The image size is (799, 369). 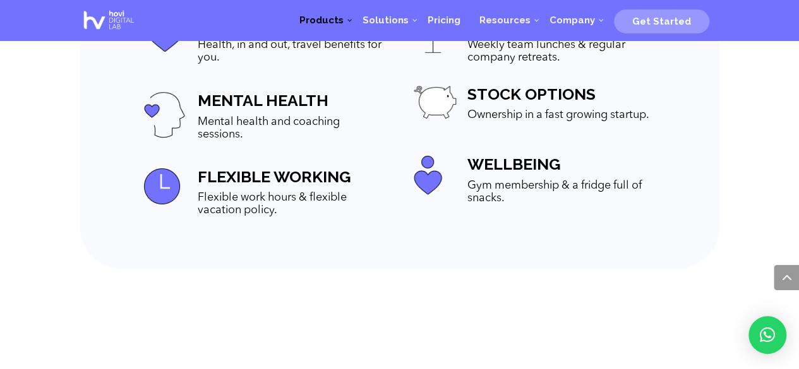 I want to click on a: Company, so click(x=572, y=20).